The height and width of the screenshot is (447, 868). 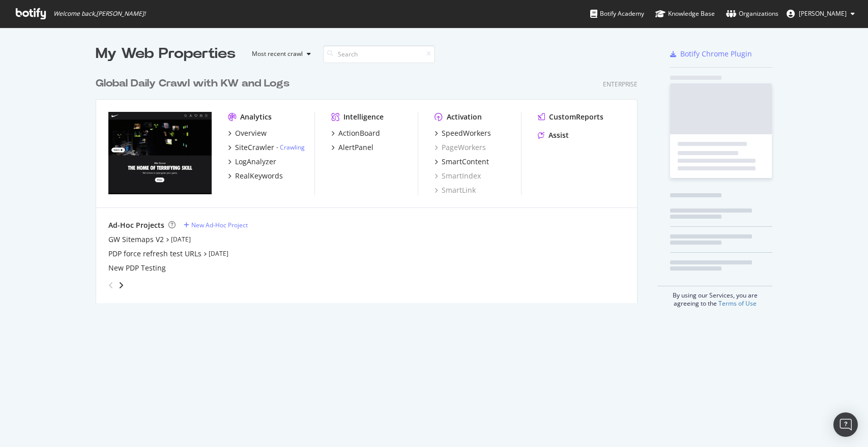 I want to click on div: angle-right, so click(x=121, y=285).